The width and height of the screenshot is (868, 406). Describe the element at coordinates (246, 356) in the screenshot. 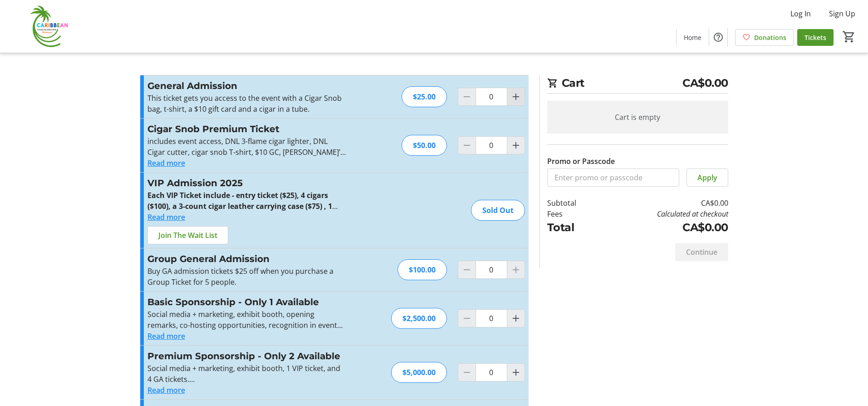

I see `h3: Premium Sponsorship - Only 2 Available` at that location.